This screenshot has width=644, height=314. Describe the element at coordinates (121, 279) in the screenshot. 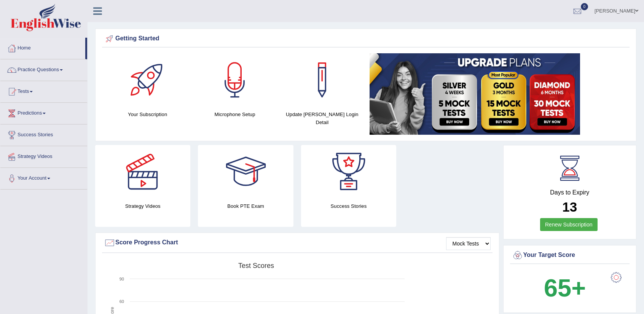

I see `text: 90` at that location.